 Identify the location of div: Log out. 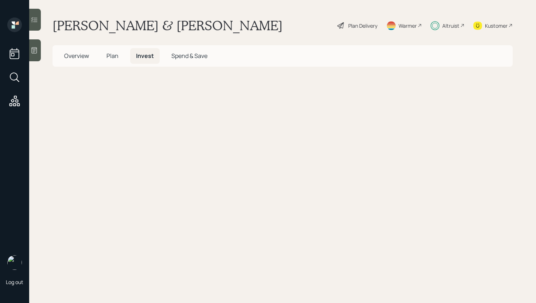
(15, 282).